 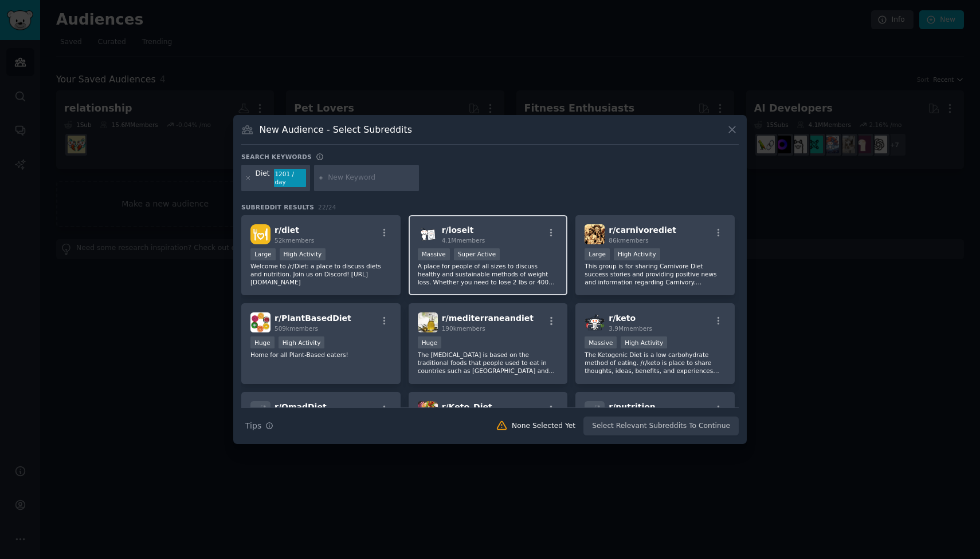 I want to click on span: r/ PlantBasedDiet, so click(x=313, y=318).